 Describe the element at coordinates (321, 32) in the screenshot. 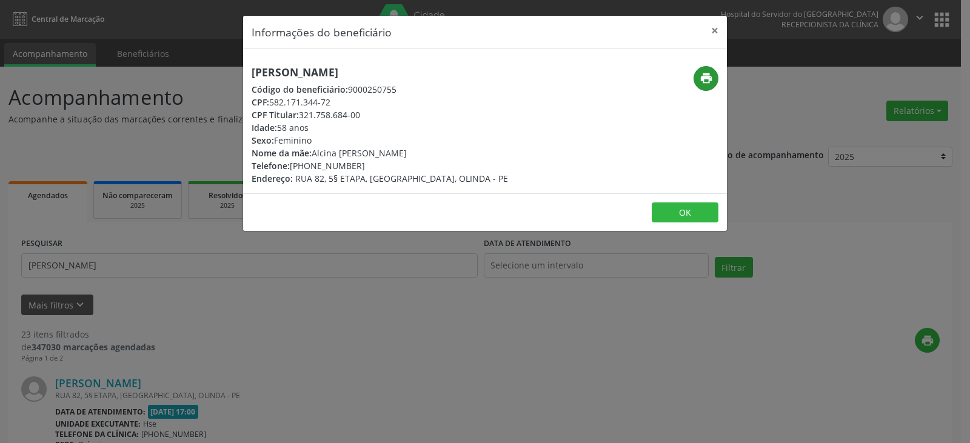

I see `h5: Informações do beneficiário` at that location.